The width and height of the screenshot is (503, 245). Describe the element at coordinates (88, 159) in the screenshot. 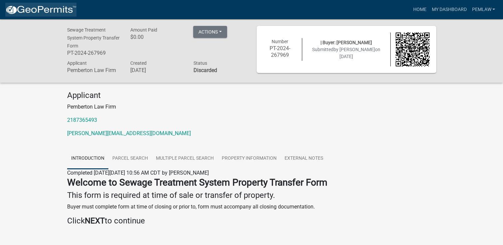

I see `a: Introduction` at that location.